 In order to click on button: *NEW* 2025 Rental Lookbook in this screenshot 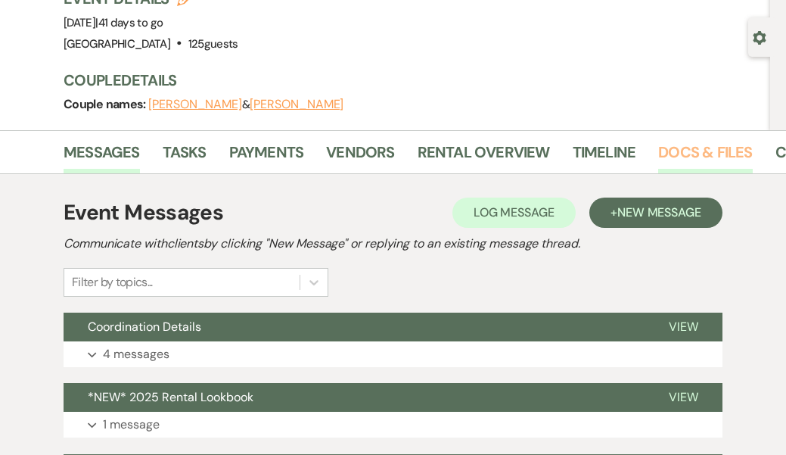, I will do `click(354, 397)`.